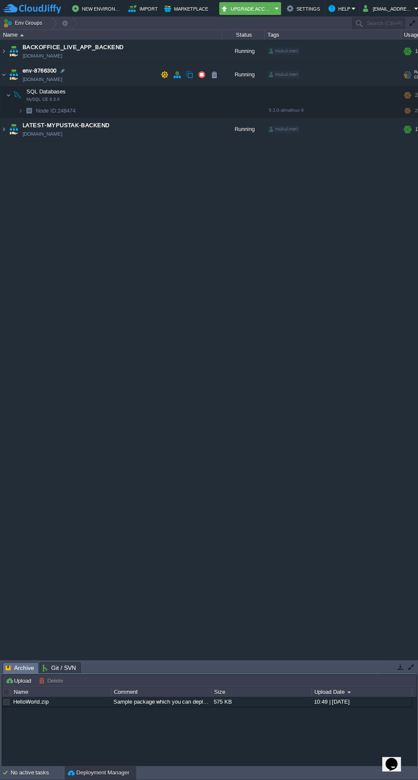  What do you see at coordinates (286, 110) in the screenshot?
I see `span: 9.3.0-almalinux-9` at bounding box center [286, 110].